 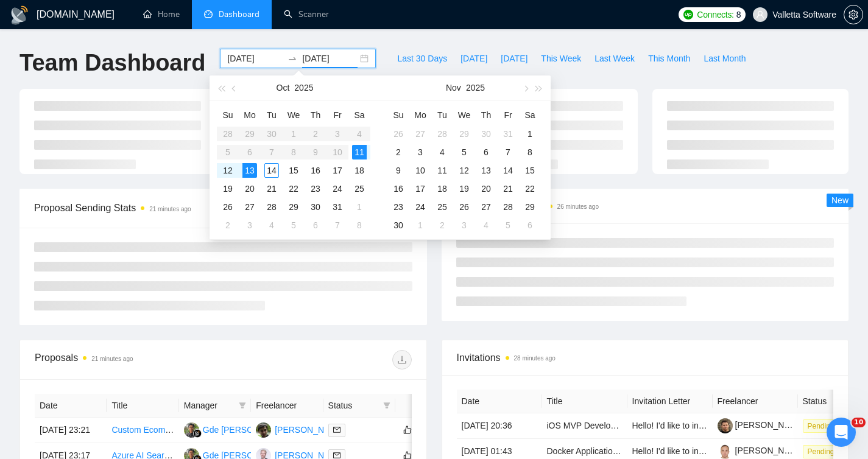 What do you see at coordinates (239, 14) in the screenshot?
I see `span: Dashboard` at bounding box center [239, 14].